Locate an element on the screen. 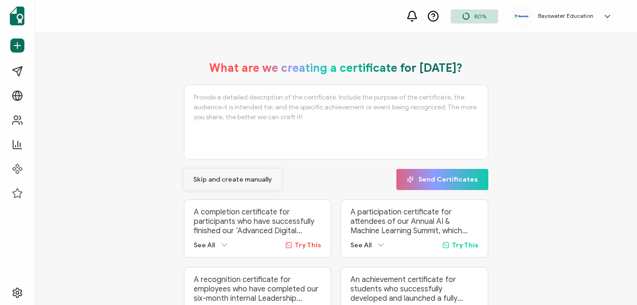 This screenshot has width=637, height=305. span: Skip and create manually is located at coordinates (233, 180).